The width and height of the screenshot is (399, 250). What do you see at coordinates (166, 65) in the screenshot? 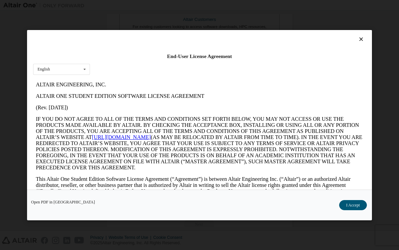
I see `p: IF YOU DO NOT AGREE TO ALL OF THE TERMS AND CONDITIONS SET FORTH BELOW, YOU MAY NOT ACCESS OR USE...` at bounding box center [166, 65].